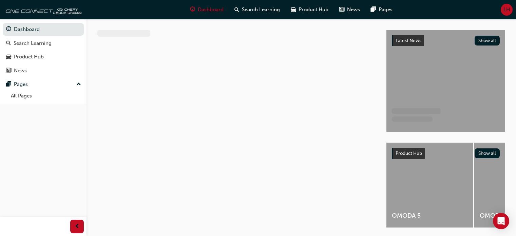 The height and width of the screenshot is (236, 516). I want to click on a: pages-iconPages, so click(382, 10).